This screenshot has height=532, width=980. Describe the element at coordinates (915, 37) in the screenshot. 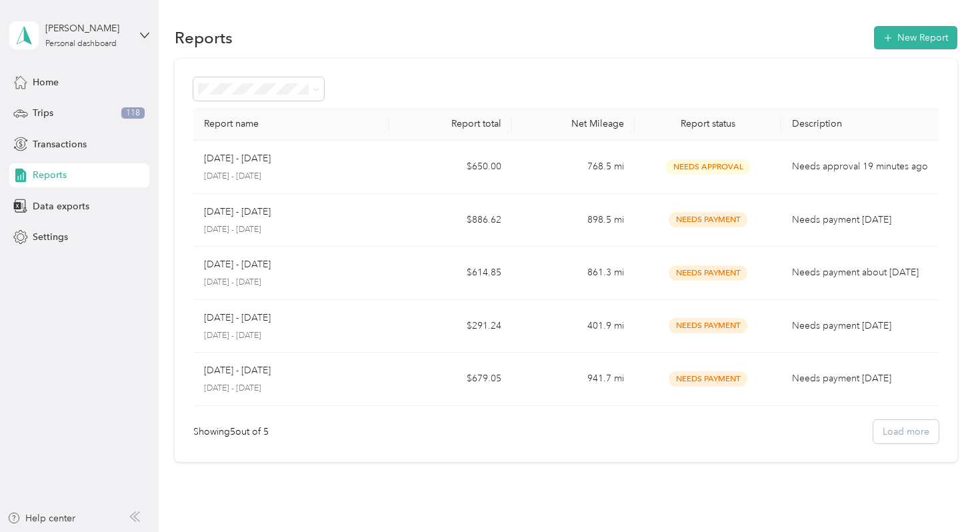

I see `button: New Report` at that location.